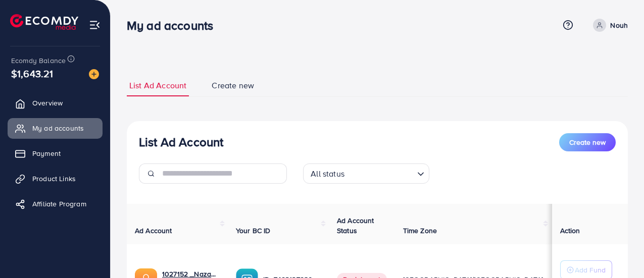  What do you see at coordinates (157, 85) in the screenshot?
I see `span: List Ad Account` at bounding box center [157, 85].